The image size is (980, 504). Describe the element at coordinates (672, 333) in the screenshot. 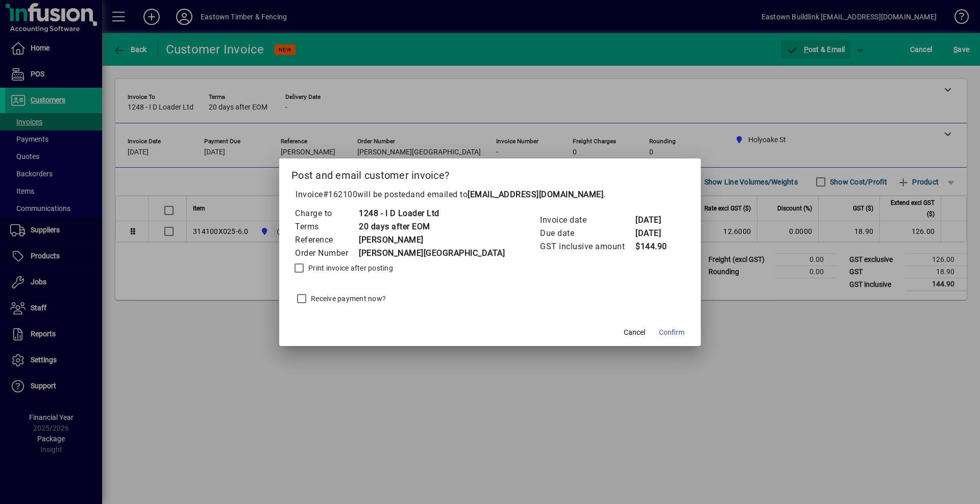

I see `button: Confirm` at that location.